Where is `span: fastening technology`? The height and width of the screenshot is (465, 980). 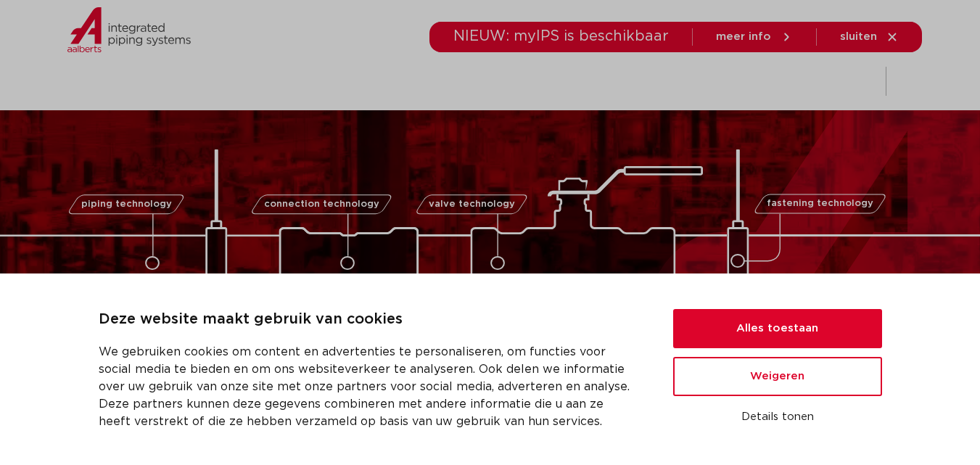
span: fastening technology is located at coordinates (820, 204).